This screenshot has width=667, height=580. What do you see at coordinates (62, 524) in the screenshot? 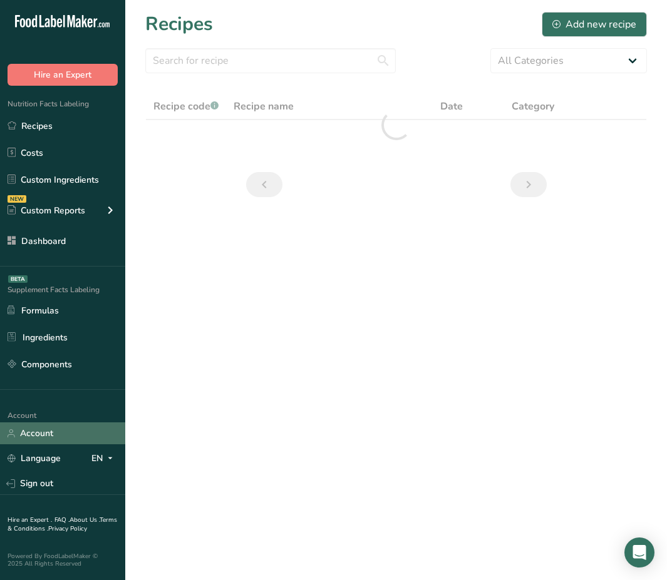
I see `a: Terms & Conditions .` at bounding box center [62, 524].